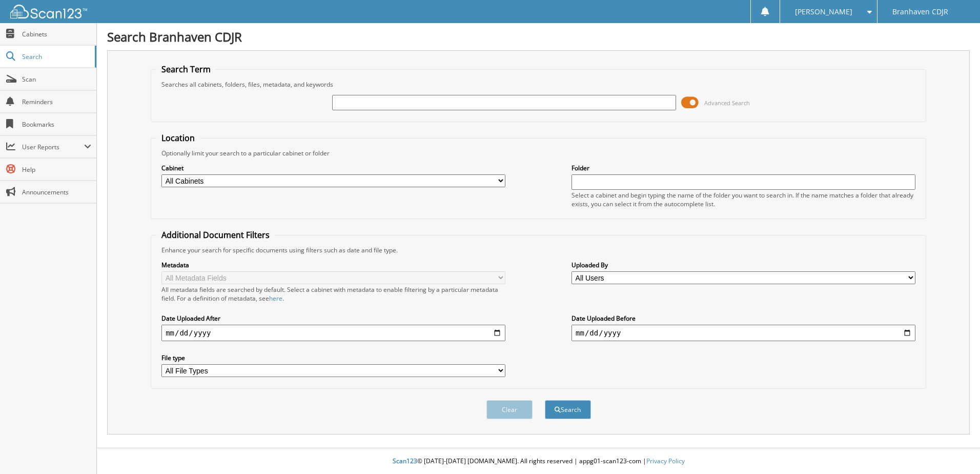 The height and width of the screenshot is (474, 980). What do you see at coordinates (56, 102) in the screenshot?
I see `span: Reminders` at bounding box center [56, 102].